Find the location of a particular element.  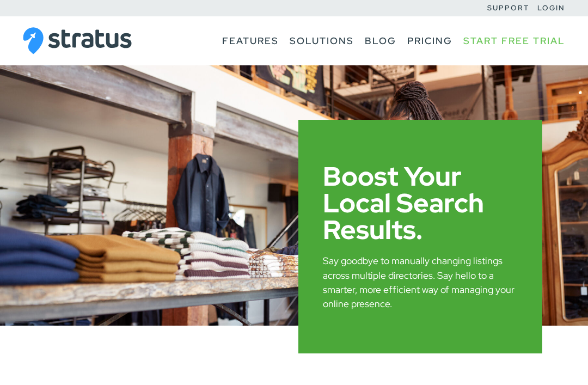

a: Support is located at coordinates (508, 7).